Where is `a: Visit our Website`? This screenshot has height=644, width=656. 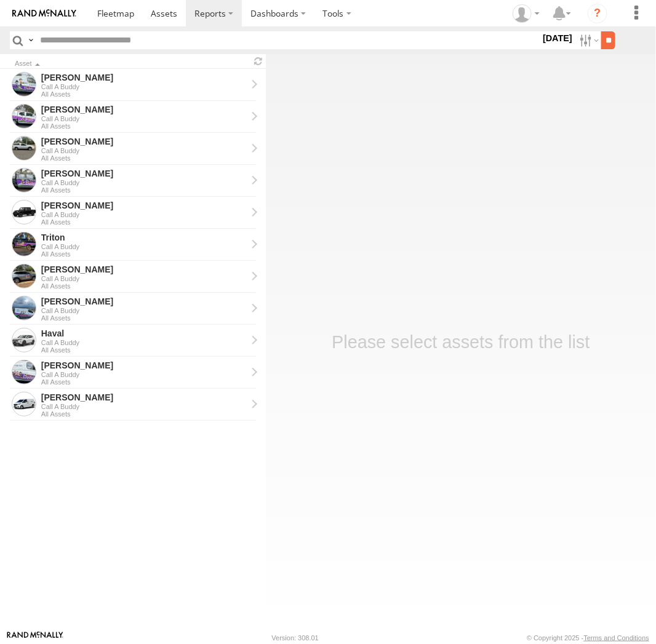
a: Visit our Website is located at coordinates (35, 638).